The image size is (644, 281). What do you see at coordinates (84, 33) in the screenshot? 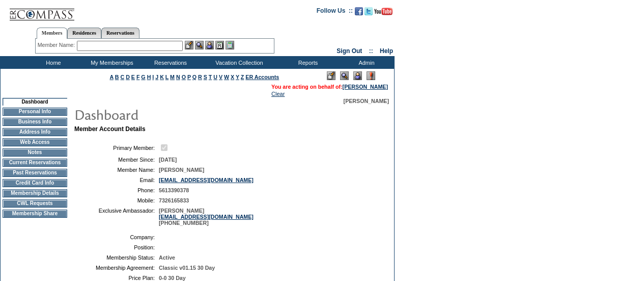
I see `a: Residences` at bounding box center [84, 33].